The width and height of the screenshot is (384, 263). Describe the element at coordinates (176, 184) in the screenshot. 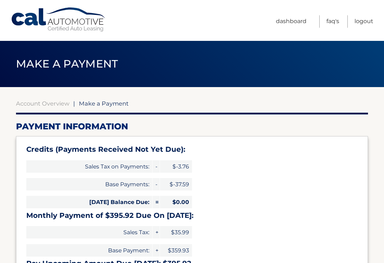

I see `span: $-37.59` at that location.